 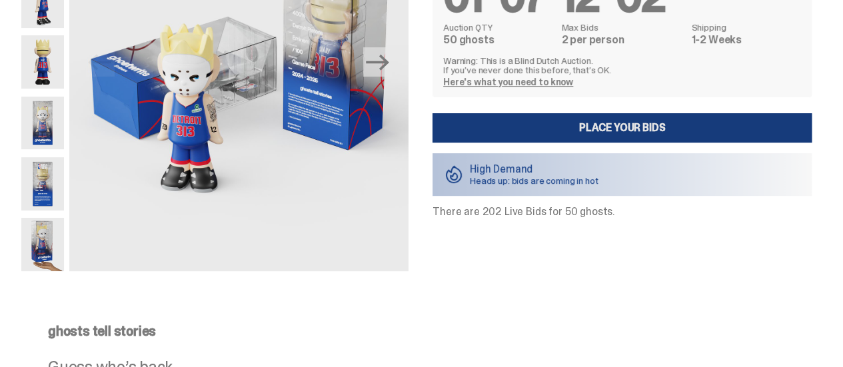 What do you see at coordinates (534, 169) in the screenshot?
I see `p: High Demand` at bounding box center [534, 169].